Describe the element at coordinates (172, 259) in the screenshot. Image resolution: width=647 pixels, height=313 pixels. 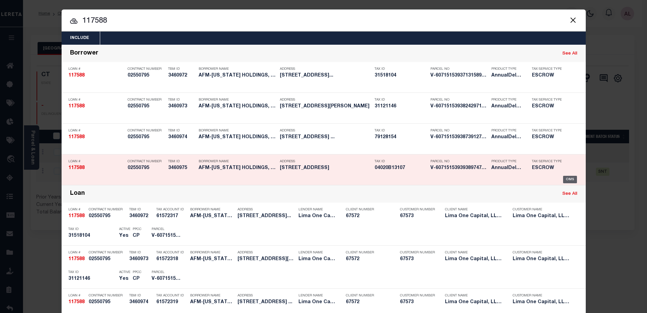
I see `h5: 61572318` at that location.